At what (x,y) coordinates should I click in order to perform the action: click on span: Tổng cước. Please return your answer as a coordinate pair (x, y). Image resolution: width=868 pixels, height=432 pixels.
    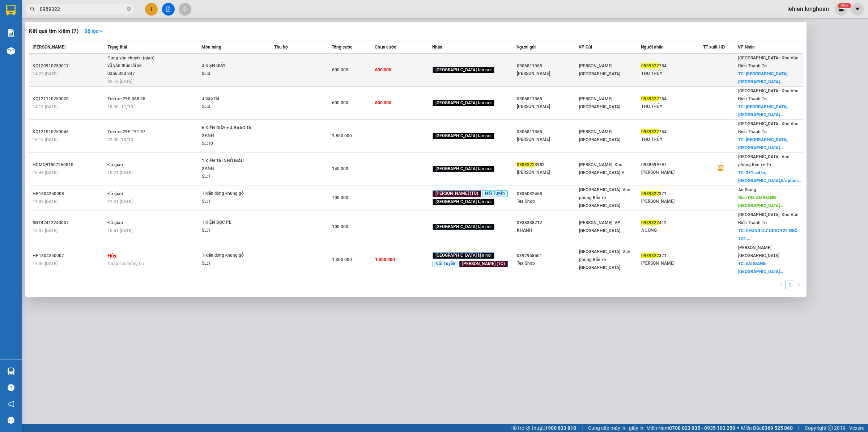
    Looking at the image, I should click on (342, 47).